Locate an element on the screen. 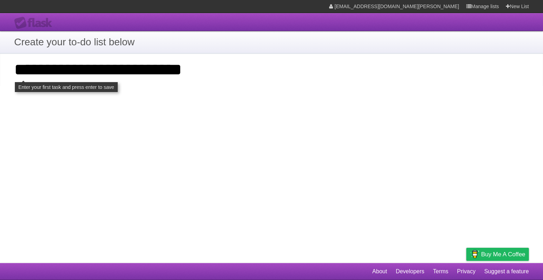 The height and width of the screenshot is (280, 543). a: Suggest a feature is located at coordinates (507, 271).